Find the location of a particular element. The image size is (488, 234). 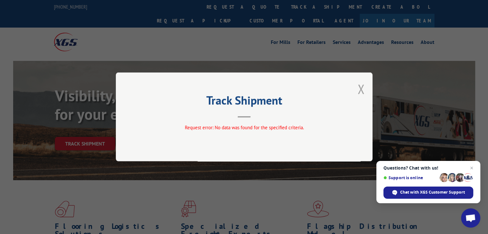

button: Close modal is located at coordinates (361, 89).